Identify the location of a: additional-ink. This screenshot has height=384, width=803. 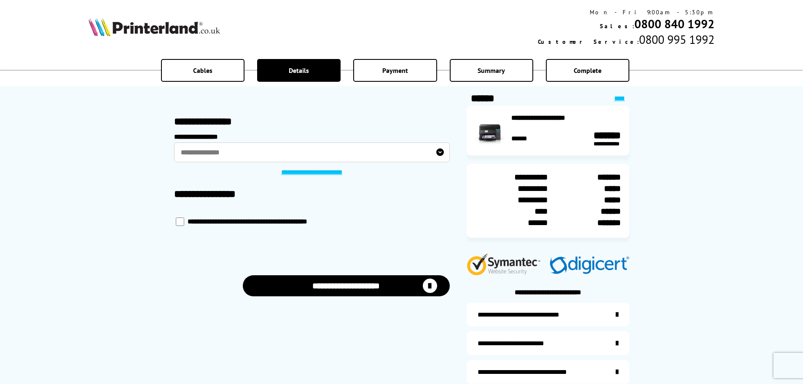
(548, 314).